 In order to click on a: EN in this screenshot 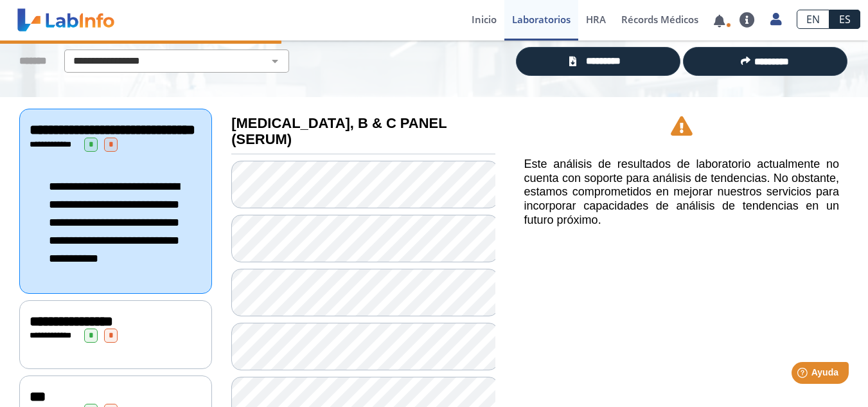, I will do `click(812, 19)`.